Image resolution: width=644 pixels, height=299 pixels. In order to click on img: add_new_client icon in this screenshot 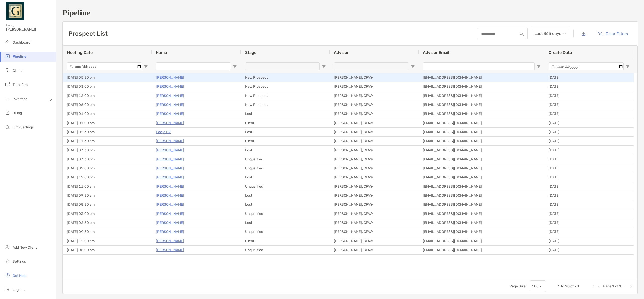, I will do `click(7, 247)`.